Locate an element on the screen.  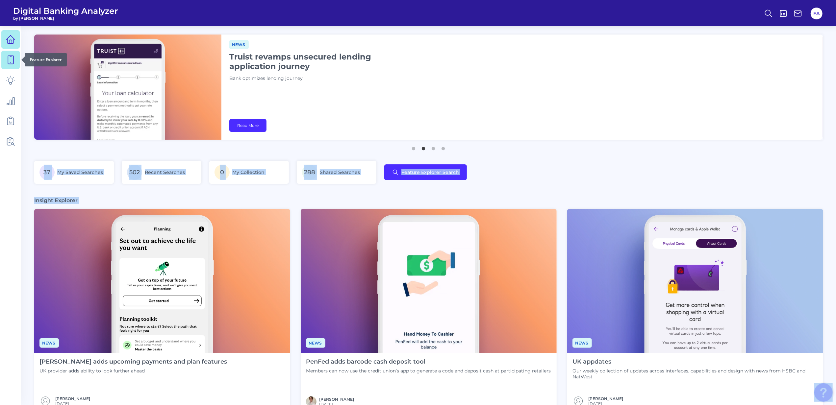
img: bannerImg is located at coordinates (128, 87).